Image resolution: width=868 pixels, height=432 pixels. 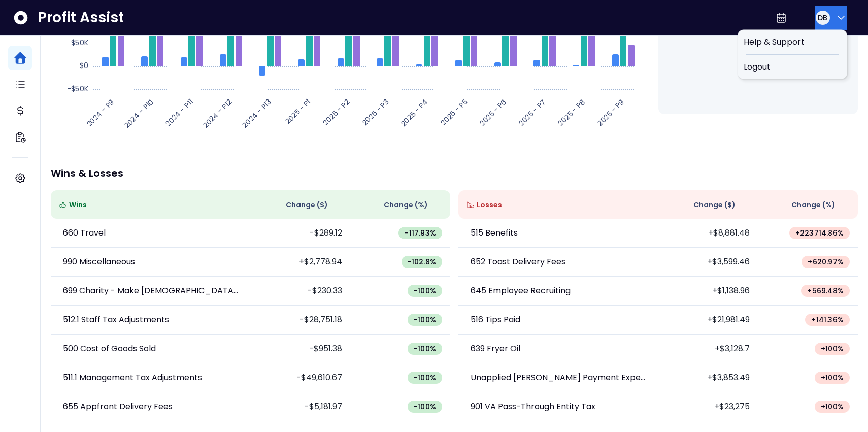 I want to click on td: +$21,981.49, so click(x=708, y=320).